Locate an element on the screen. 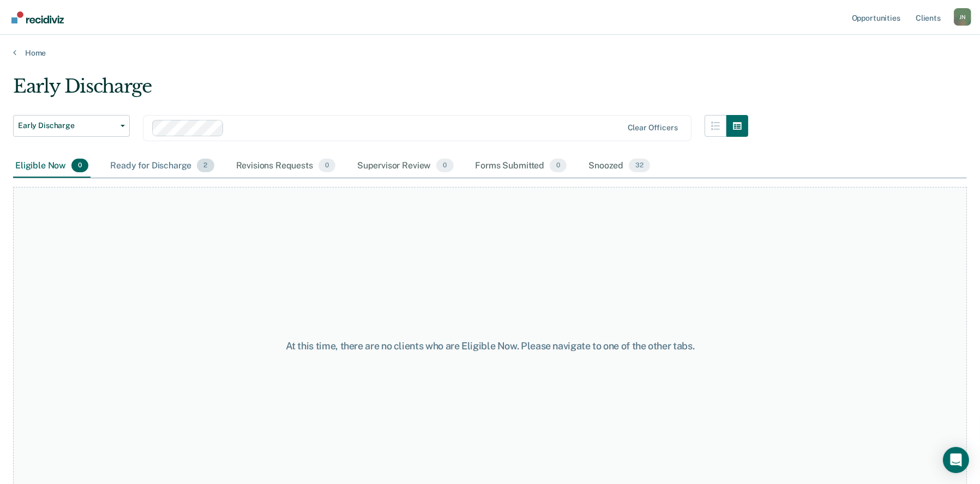 The width and height of the screenshot is (980, 484). span: Early Discharge is located at coordinates (67, 126).